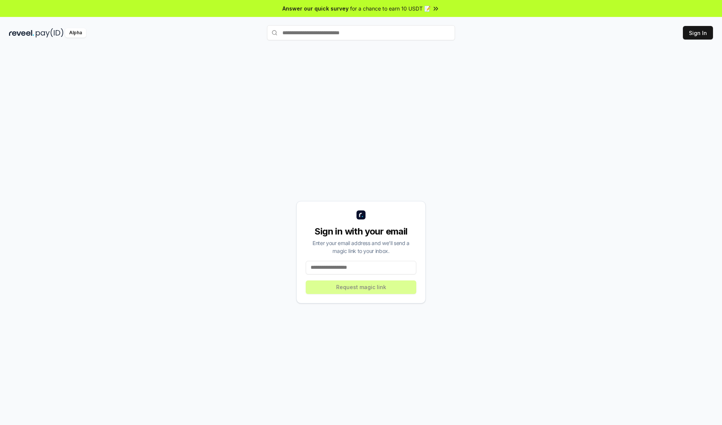 The image size is (722, 425). I want to click on img: reveel_dark, so click(21, 33).